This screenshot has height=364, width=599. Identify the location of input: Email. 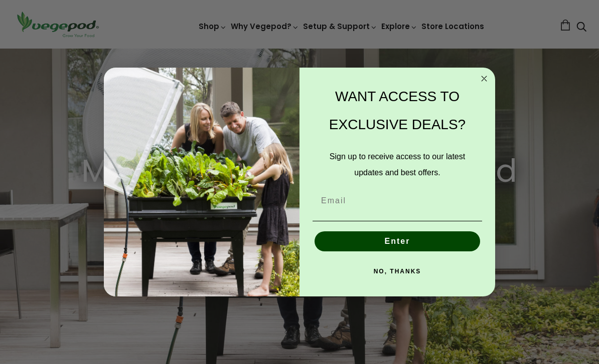
(397, 201).